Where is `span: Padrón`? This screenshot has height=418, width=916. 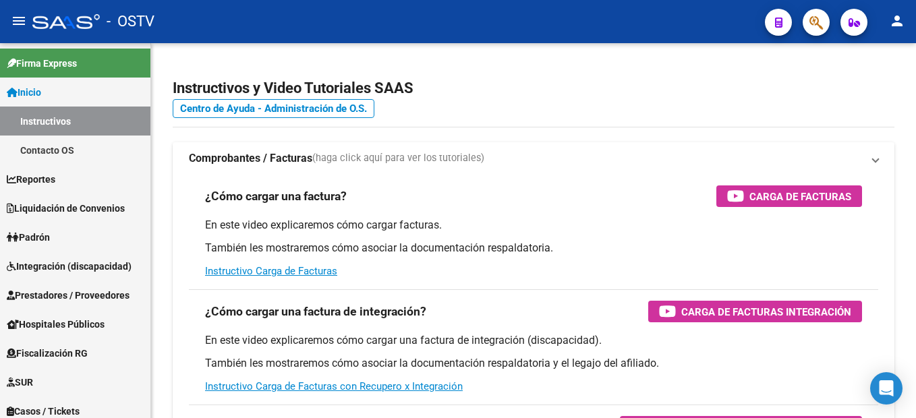
span: Padrón is located at coordinates (28, 238).